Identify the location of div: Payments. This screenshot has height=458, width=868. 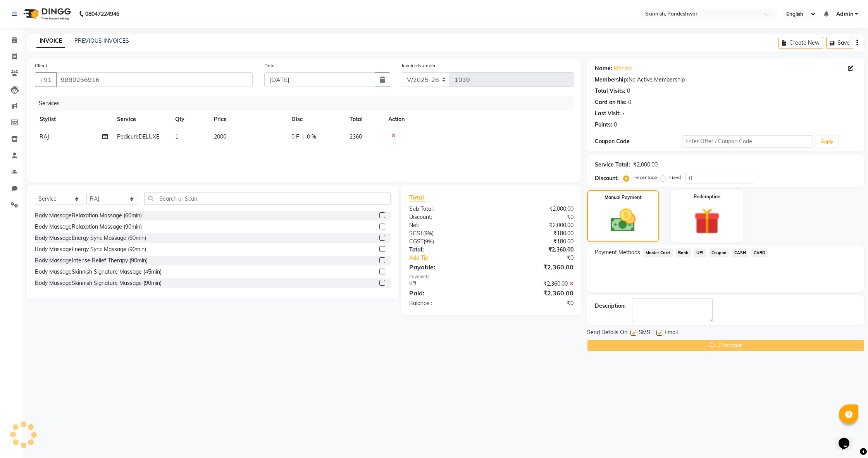
(491, 276).